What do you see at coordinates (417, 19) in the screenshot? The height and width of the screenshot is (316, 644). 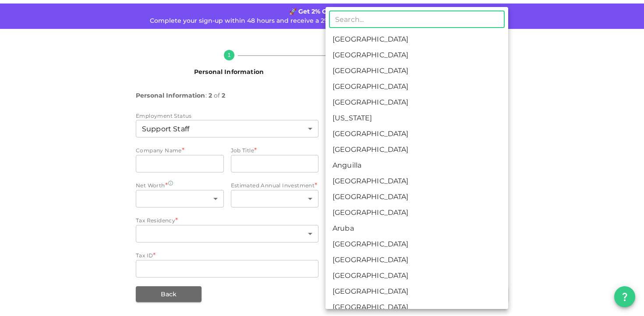 I see `input: Search...` at bounding box center [417, 19].